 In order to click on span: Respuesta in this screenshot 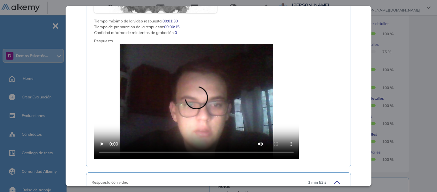, I will do `click(206, 41)`.